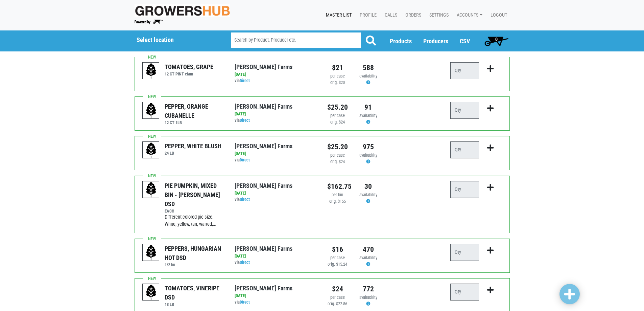 This screenshot has height=311, width=644. Describe the element at coordinates (337, 68) in the screenshot. I see `div: $21` at that location.